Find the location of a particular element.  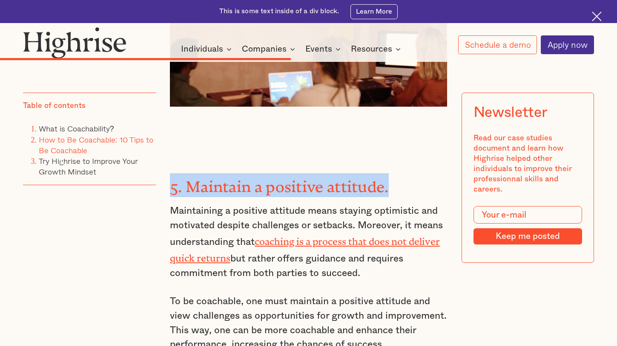

div: This is some text inside of a div block. is located at coordinates (279, 12).